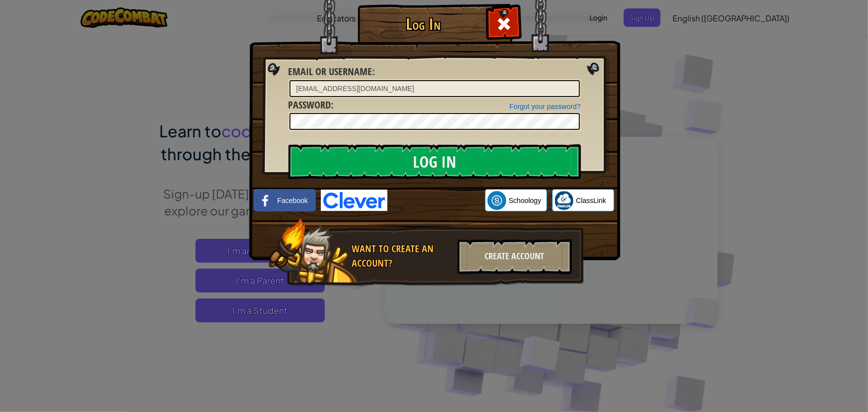 The height and width of the screenshot is (412, 868). I want to click on div: Want to create an account?, so click(402, 256).